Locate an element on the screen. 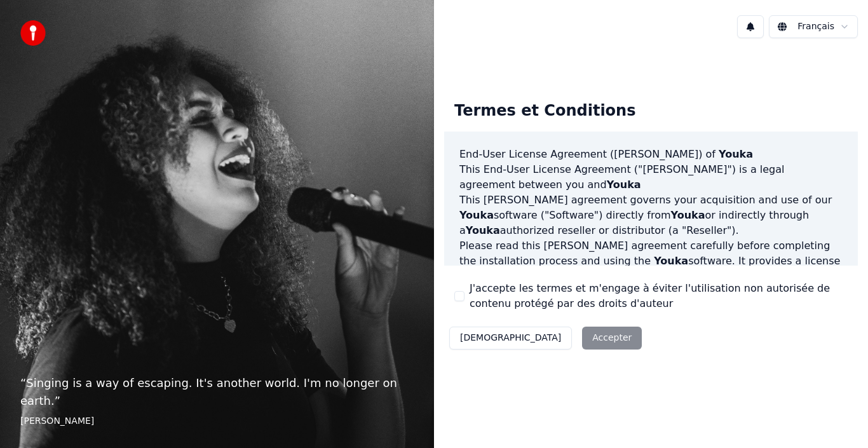  label: J'accepte les termes et m'engage à éviter l'utilisation non autorisée de contenu protégé par des ... is located at coordinates (658, 296).